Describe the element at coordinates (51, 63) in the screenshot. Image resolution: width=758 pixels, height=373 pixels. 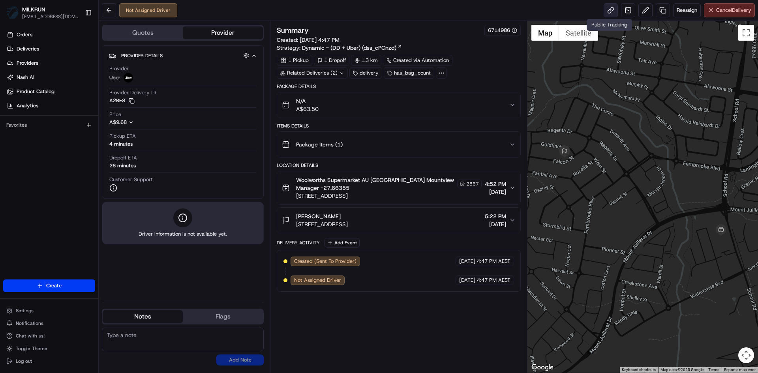
I see `a: Providers` at that location.